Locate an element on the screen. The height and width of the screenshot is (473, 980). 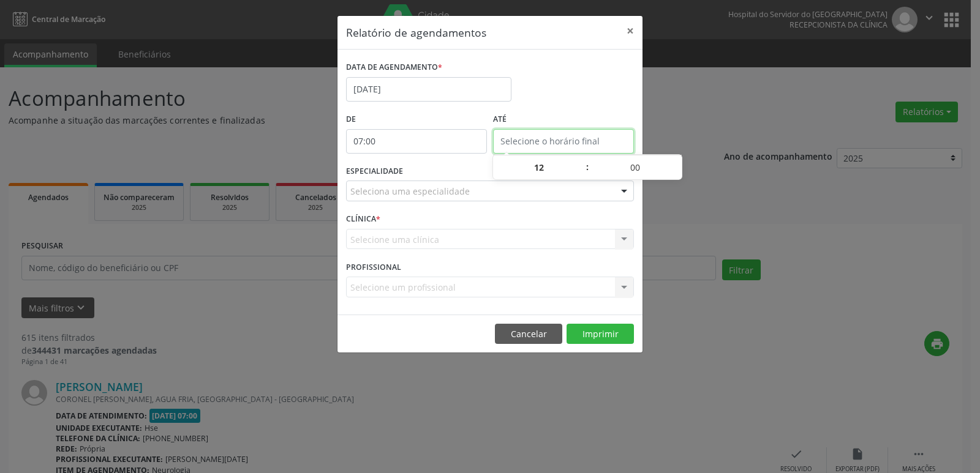
h5: Relatório de agendamentos is located at coordinates (416, 32).